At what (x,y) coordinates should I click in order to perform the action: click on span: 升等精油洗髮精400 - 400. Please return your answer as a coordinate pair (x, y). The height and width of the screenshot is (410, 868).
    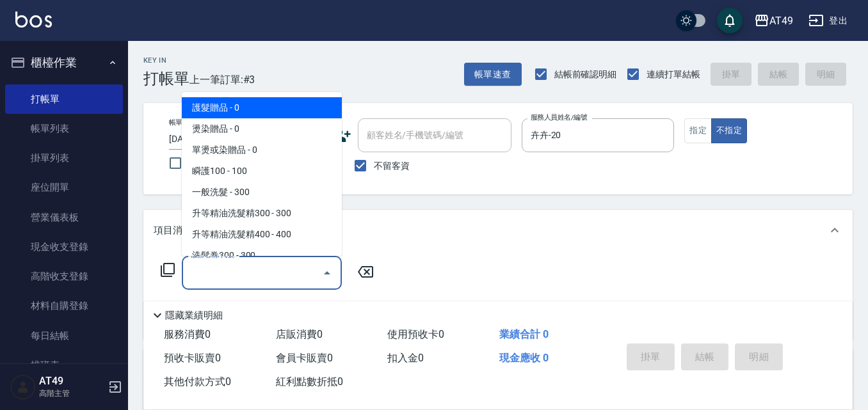
    Looking at the image, I should click on (262, 235).